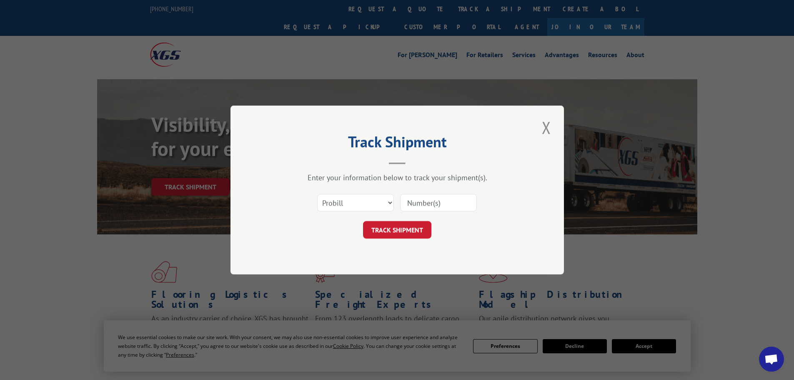 Image resolution: width=794 pixels, height=380 pixels. What do you see at coordinates (397, 230) in the screenshot?
I see `button: TRACK SHIPMENT` at bounding box center [397, 230].